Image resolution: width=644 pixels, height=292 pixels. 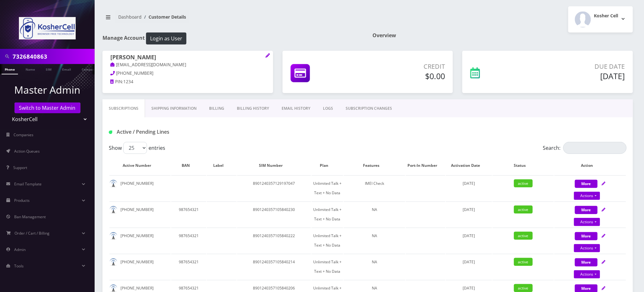 What do you see at coordinates (174, 109) in the screenshot?
I see `a: Shipping Information` at bounding box center [174, 109].